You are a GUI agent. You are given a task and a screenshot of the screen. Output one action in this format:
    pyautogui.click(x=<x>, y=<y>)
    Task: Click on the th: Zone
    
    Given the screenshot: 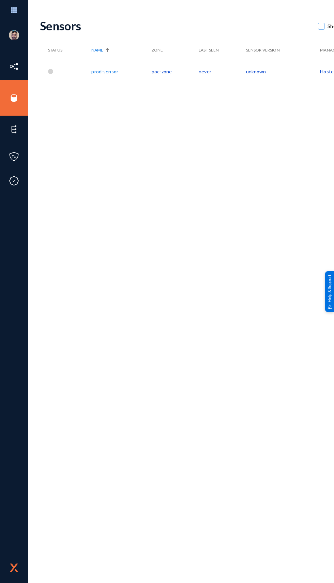 What is the action you would take?
    pyautogui.click(x=175, y=50)
    